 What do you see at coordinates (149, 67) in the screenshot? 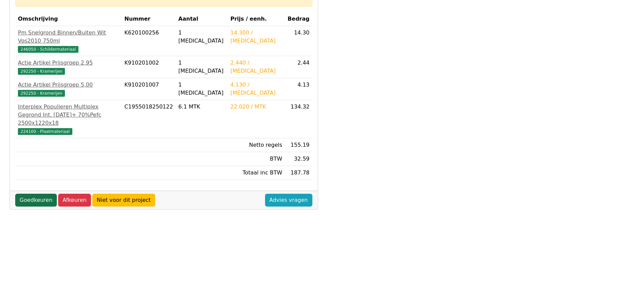
I see `td: K910201002` at bounding box center [149, 67].